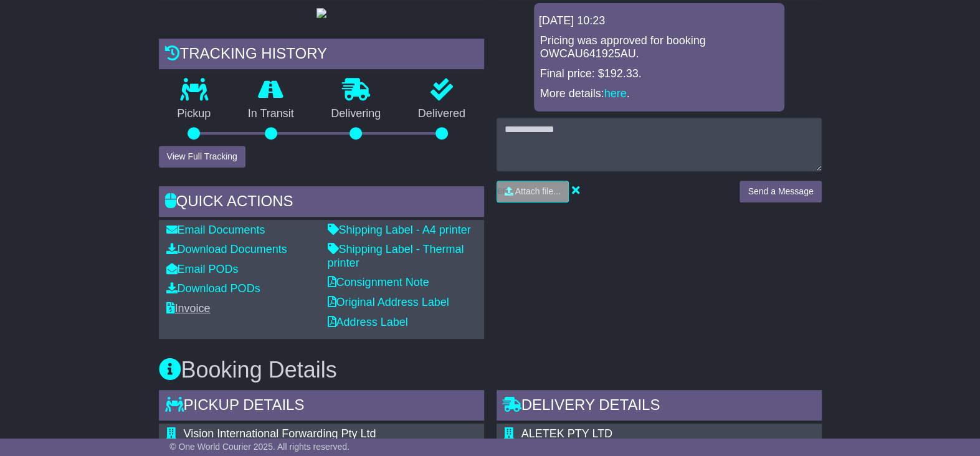 The image size is (980, 456). I want to click on div: Delivery Details, so click(659, 407).